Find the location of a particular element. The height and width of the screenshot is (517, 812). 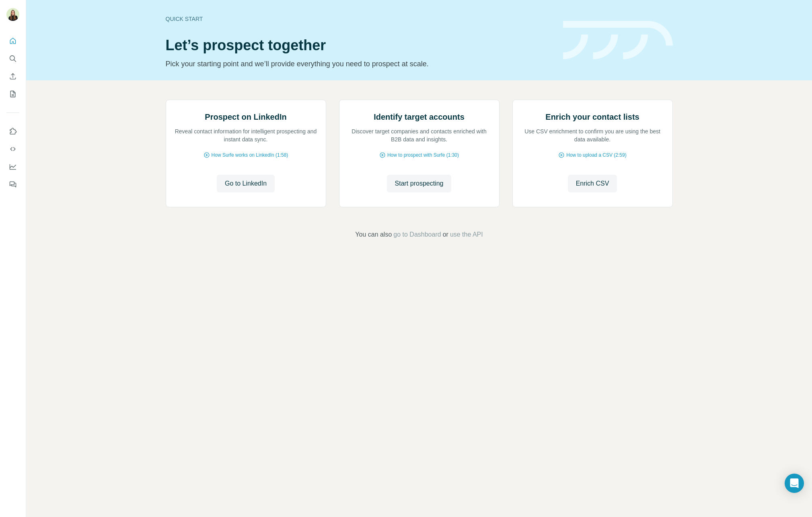

button: Feedback is located at coordinates (13, 185).